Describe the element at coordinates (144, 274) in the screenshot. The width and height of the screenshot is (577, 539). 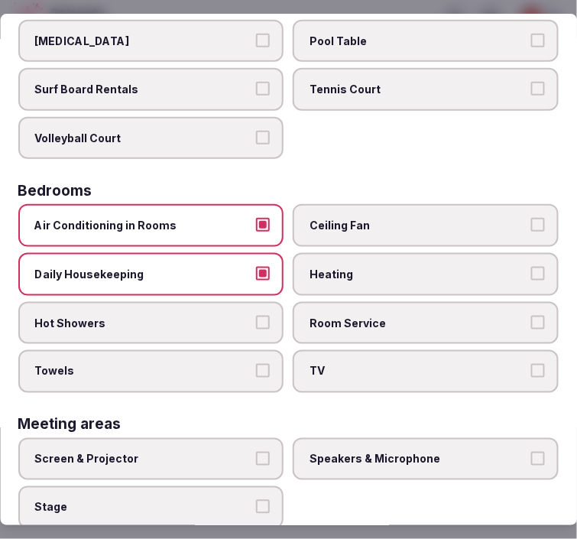
I see `span: Daily Housekeeping` at that location.